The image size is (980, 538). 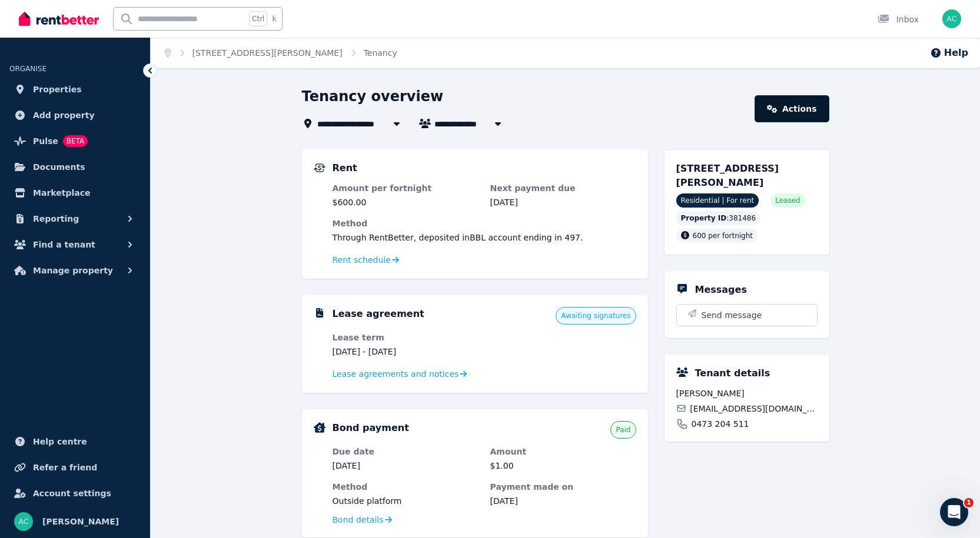 I want to click on span: ORGANISE, so click(x=27, y=68).